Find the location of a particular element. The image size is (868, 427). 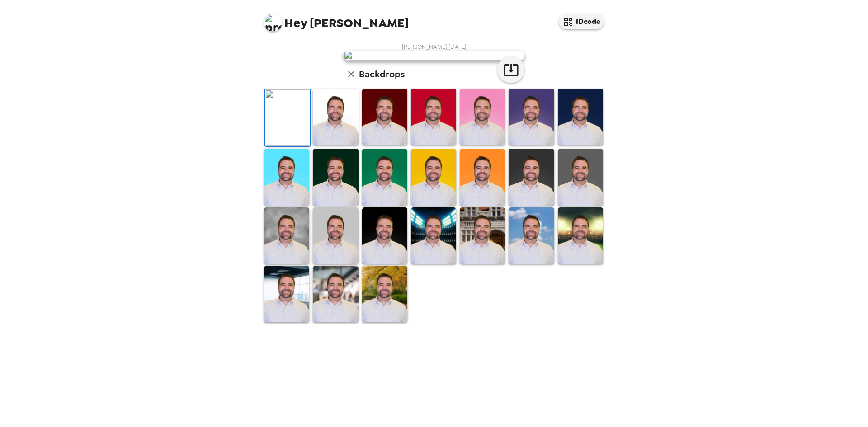

span: Hey is located at coordinates (296, 24).